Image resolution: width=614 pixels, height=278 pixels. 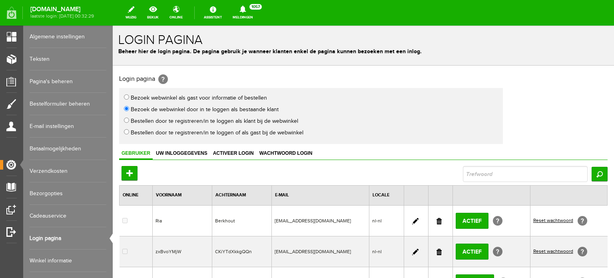 What do you see at coordinates (68, 59) in the screenshot?
I see `a: Teksten` at bounding box center [68, 59].